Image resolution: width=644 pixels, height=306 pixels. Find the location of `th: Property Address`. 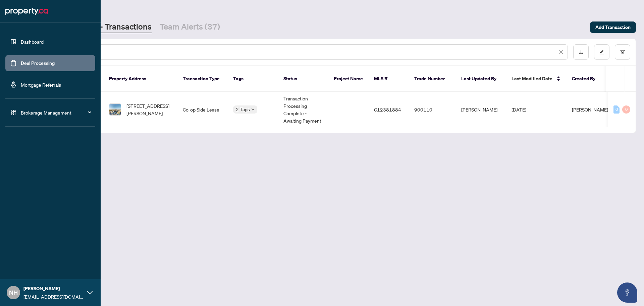

th: Property Address is located at coordinates (141, 79).